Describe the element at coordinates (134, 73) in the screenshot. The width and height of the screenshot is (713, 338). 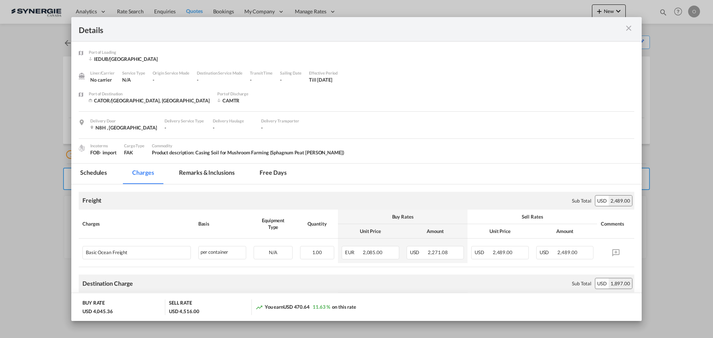
I see `div: Service Type` at that location.